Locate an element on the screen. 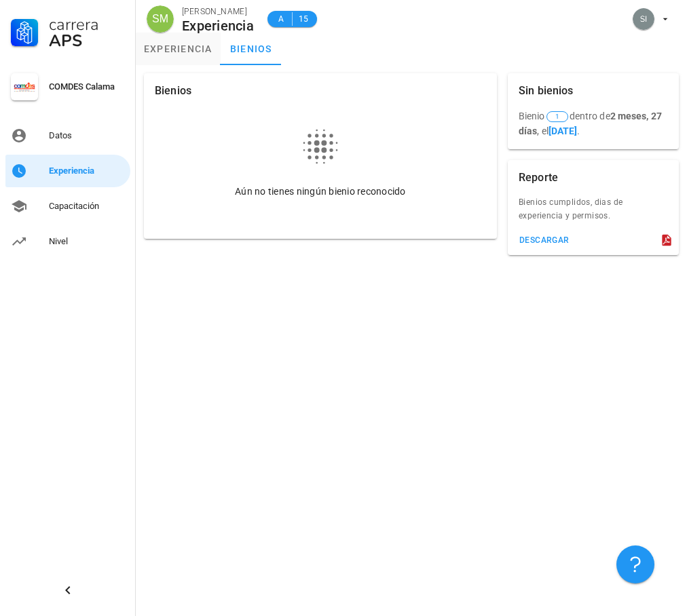 The image size is (687, 616). a: Capacitación is located at coordinates (68, 206).